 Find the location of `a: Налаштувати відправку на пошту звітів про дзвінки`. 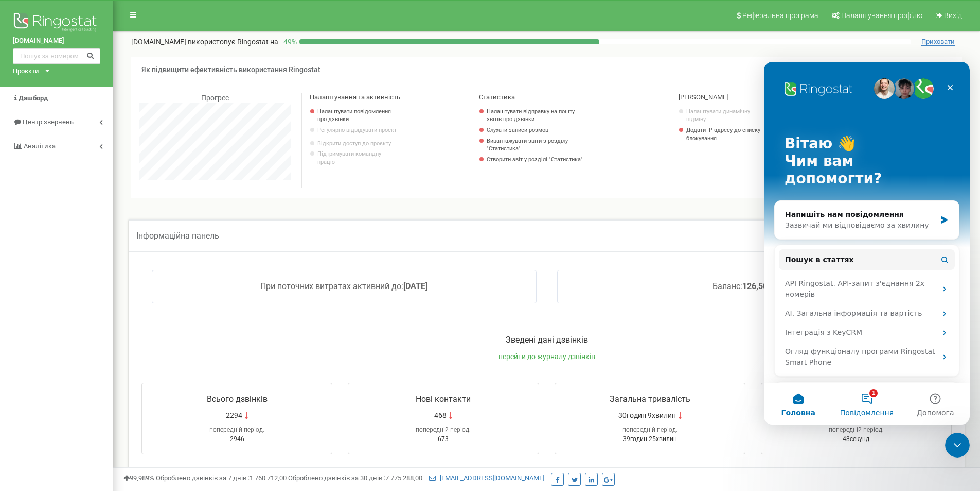

a: Налаштувати відправку на пошту звітів про дзвінки is located at coordinates (537, 115).